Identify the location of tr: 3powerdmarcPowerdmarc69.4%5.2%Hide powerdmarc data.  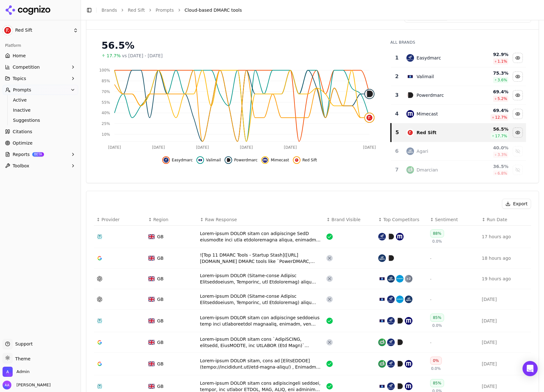
(458, 95).